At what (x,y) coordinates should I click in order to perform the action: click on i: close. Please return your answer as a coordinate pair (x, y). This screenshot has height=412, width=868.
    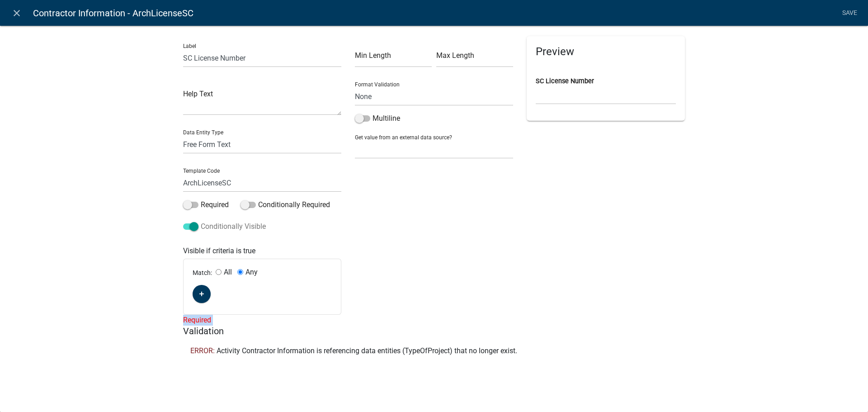
    Looking at the image, I should click on (16, 13).